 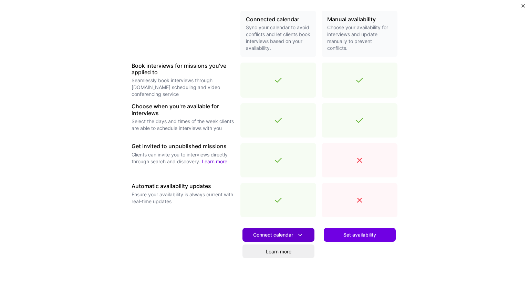 What do you see at coordinates (359, 38) in the screenshot?
I see `p: Choose your availability for interviews and update manually to prevent conflicts.` at bounding box center [359, 38].